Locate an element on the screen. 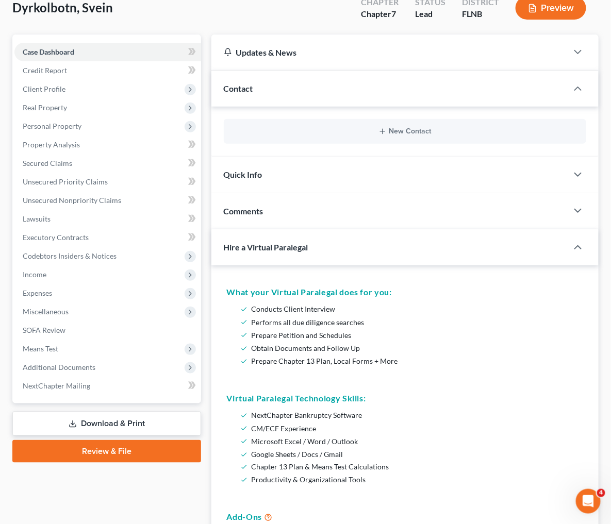 Image resolution: width=611 pixels, height=524 pixels. span: Contact is located at coordinates (238, 88).